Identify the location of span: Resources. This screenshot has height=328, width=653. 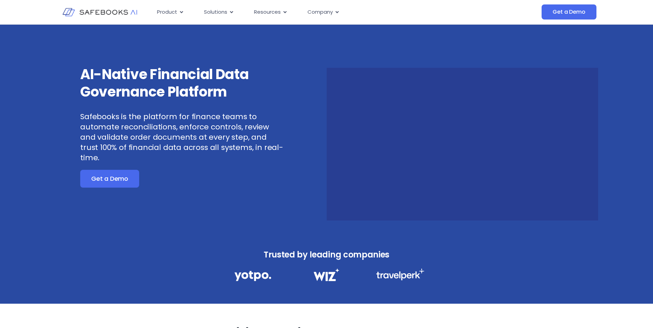
(267, 12).